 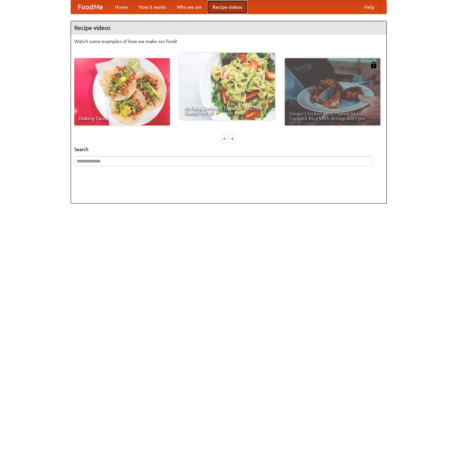 I want to click on h4: Recipe videos, so click(x=229, y=28).